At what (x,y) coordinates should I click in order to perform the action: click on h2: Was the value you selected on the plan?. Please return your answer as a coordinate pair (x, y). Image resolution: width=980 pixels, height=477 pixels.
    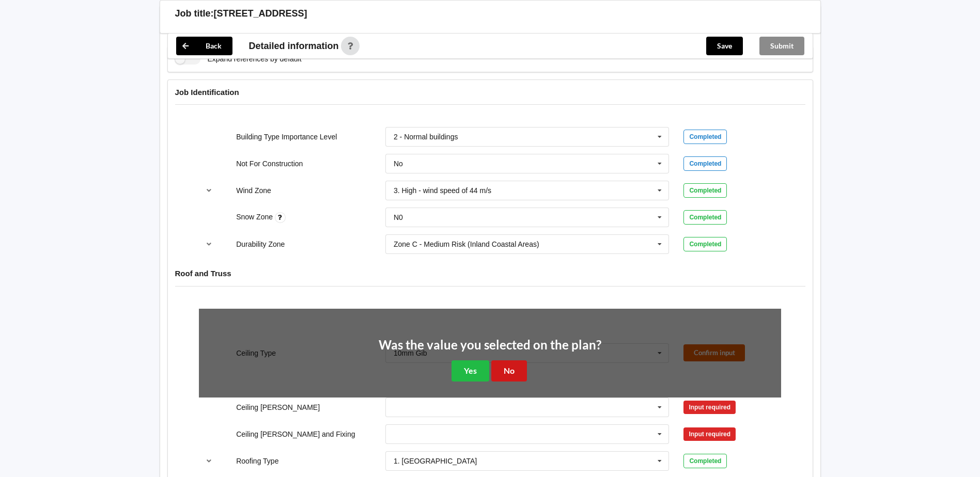
    Looking at the image, I should click on (489, 345).